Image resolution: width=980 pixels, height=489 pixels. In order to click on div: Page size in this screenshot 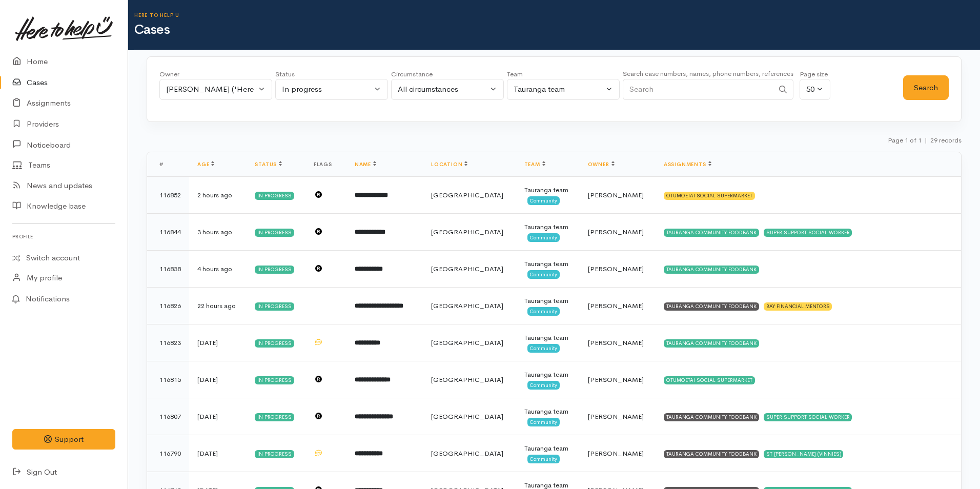, I will do `click(815, 74)`.